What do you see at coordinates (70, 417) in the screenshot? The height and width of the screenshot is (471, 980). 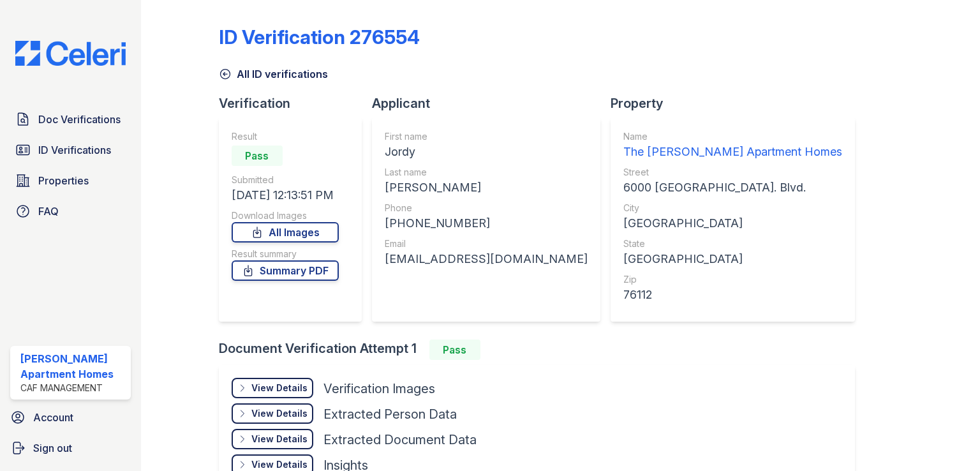 I see `a: Account` at bounding box center [70, 417].